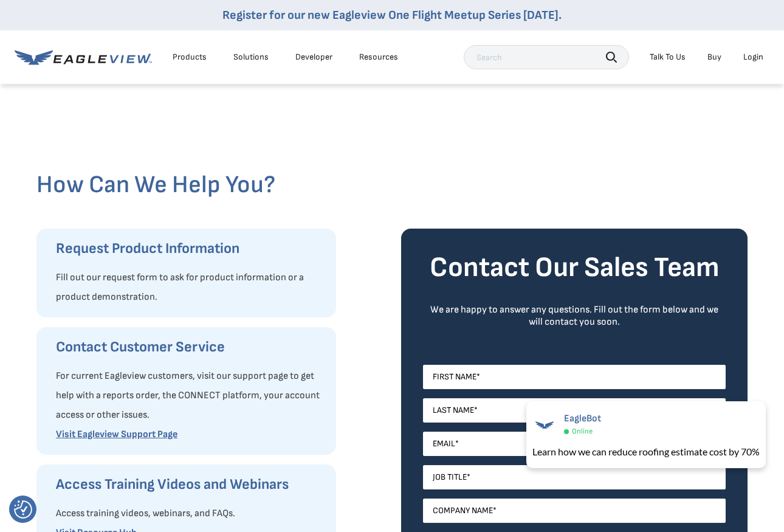 This screenshot has width=784, height=532. What do you see at coordinates (714, 57) in the screenshot?
I see `a: Buy` at bounding box center [714, 57].